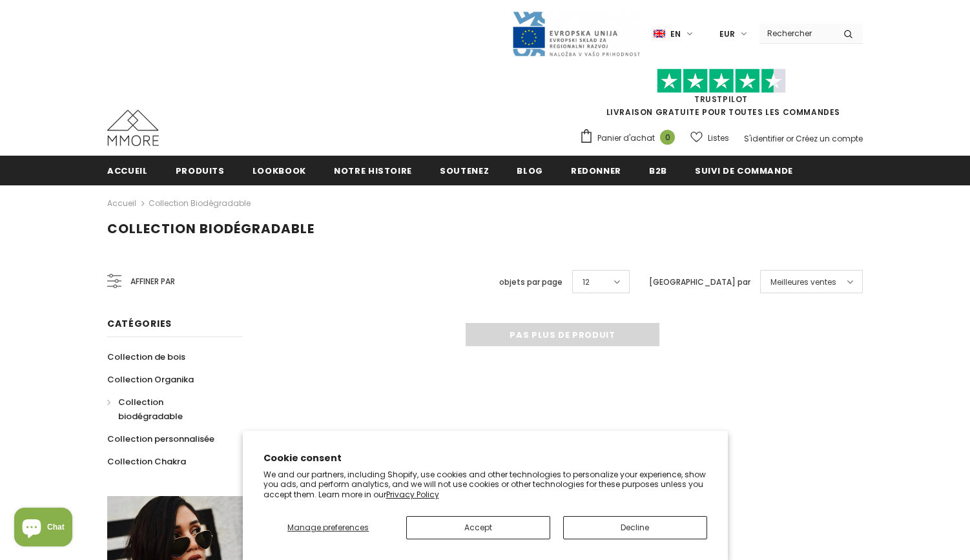 Image resolution: width=970 pixels, height=560 pixels. Describe the element at coordinates (796, 33) in the screenshot. I see `input: Search Site` at that location.